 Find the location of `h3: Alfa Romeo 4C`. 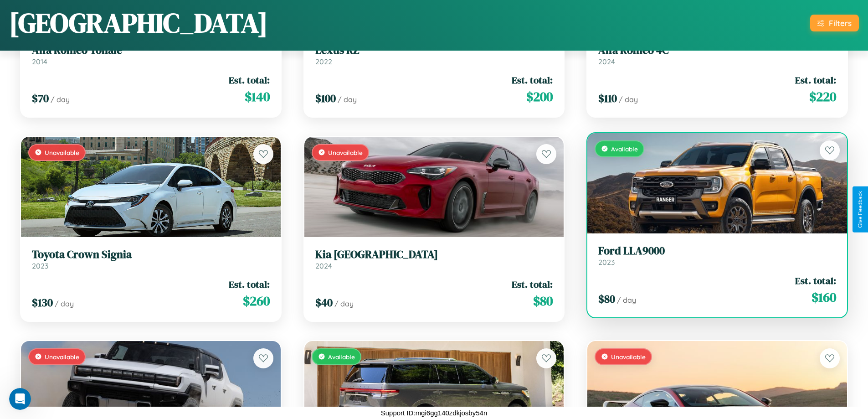

h3: Alfa Romeo 4C is located at coordinates (718, 50).